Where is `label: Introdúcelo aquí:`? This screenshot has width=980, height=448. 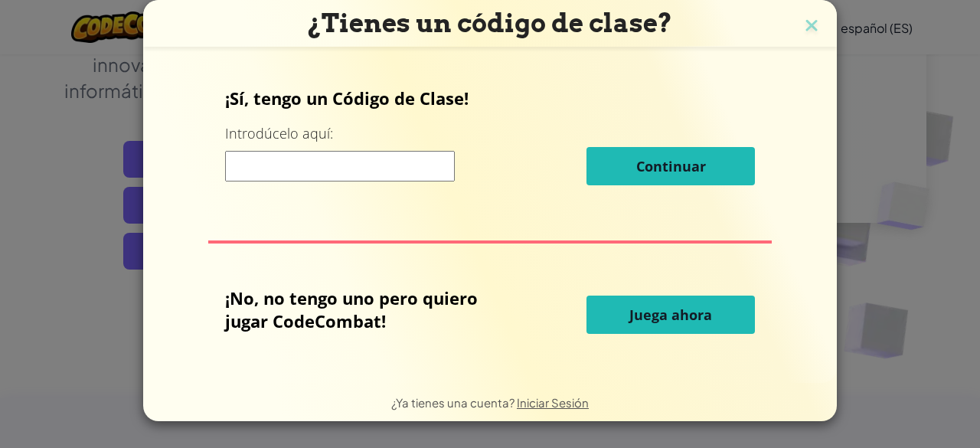
label: Introdúcelo aquí: is located at coordinates (279, 133).